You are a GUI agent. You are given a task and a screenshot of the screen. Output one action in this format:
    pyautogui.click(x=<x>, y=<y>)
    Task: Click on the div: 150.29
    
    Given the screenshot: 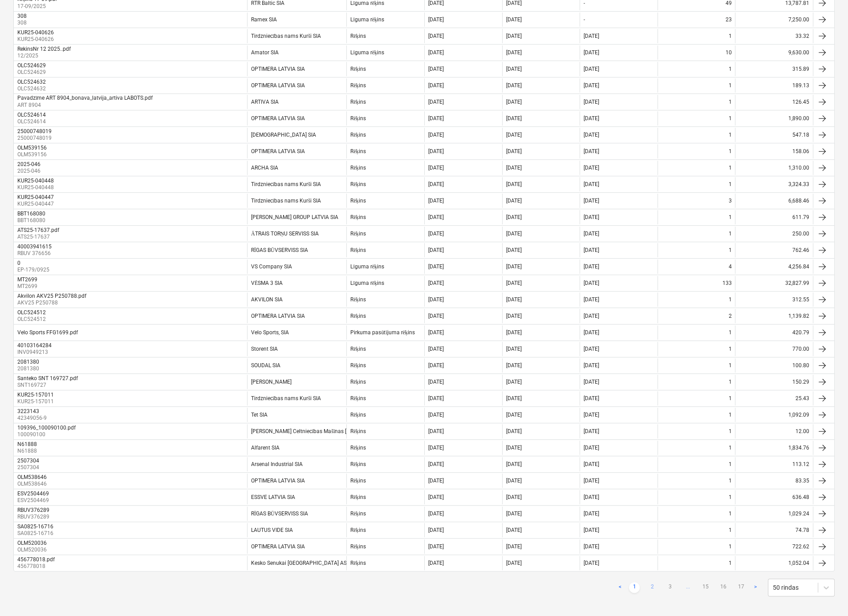 What is the action you would take?
    pyautogui.click(x=773, y=382)
    